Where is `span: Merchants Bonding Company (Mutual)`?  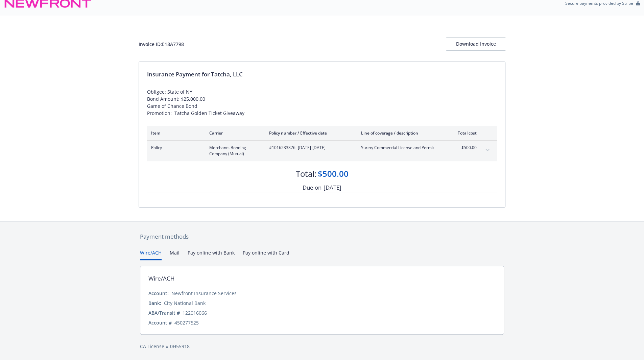 span: Merchants Bonding Company (Mutual) is located at coordinates (234, 151).